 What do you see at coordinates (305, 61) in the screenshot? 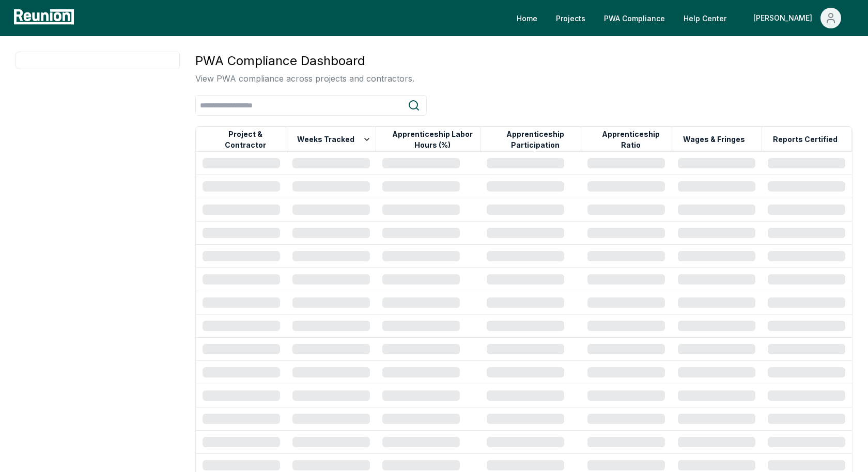
I see `h3: PWA Compliance Dashboard` at bounding box center [305, 61].